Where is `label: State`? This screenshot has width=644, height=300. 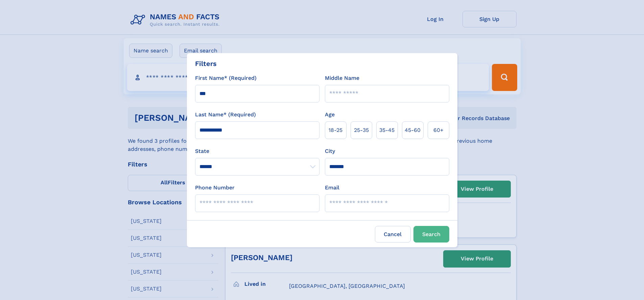 label: State is located at coordinates (257, 151).